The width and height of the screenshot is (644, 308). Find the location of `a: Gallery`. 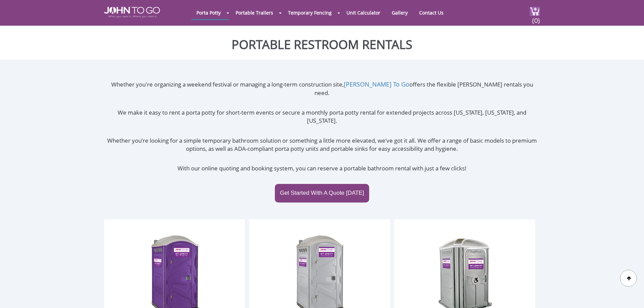

a: Gallery is located at coordinates (399, 13).